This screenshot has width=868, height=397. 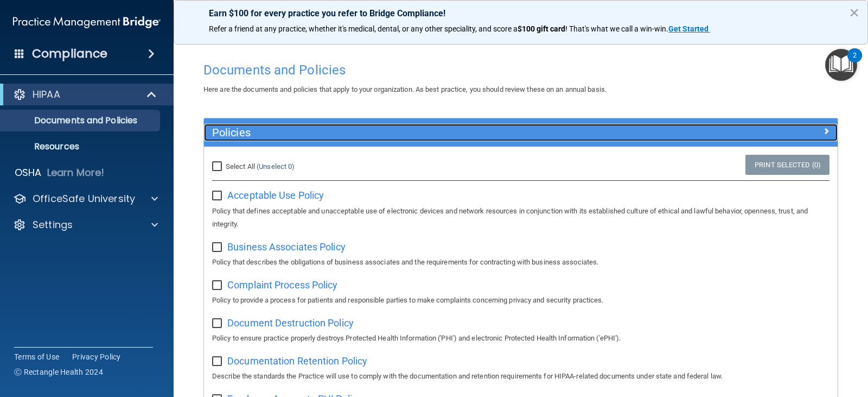 What do you see at coordinates (689, 29) in the screenshot?
I see `strong: Get Started` at bounding box center [689, 29].